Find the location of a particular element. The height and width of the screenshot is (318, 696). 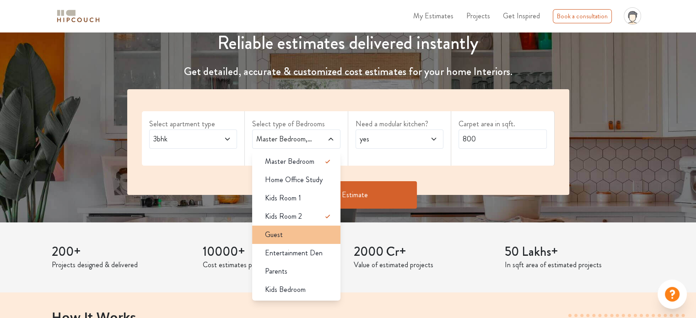

div: Book a consultation is located at coordinates (582, 16).